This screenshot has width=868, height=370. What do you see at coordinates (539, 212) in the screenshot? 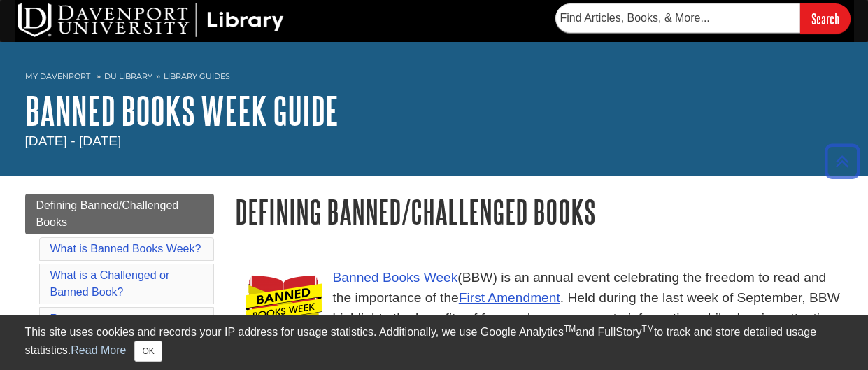
I see `h1: Defining Banned/Challenged Books` at bounding box center [539, 212].